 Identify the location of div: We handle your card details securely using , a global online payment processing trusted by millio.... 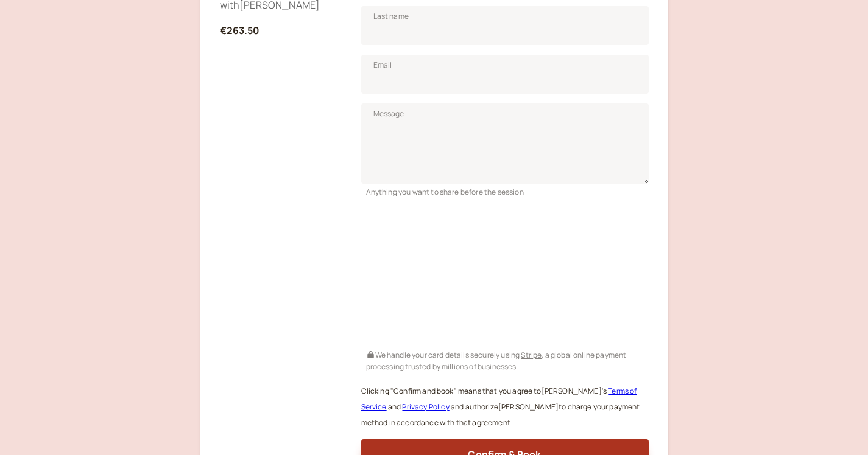
(505, 360).